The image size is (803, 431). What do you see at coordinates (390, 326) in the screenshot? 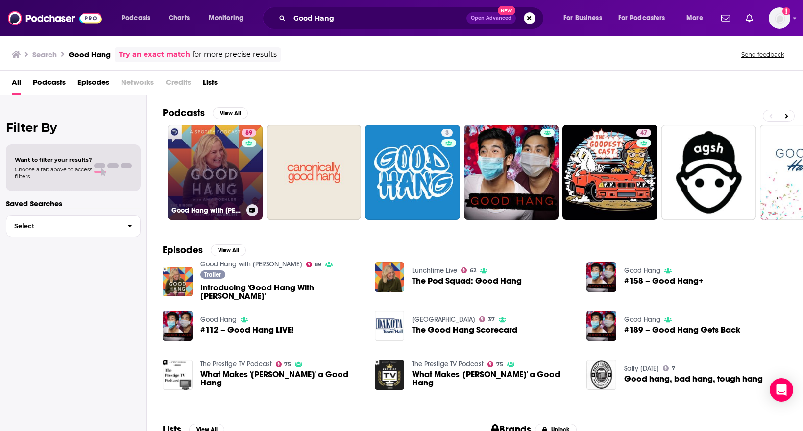
I see `img: The Good Hang Scorecard` at bounding box center [390, 326].